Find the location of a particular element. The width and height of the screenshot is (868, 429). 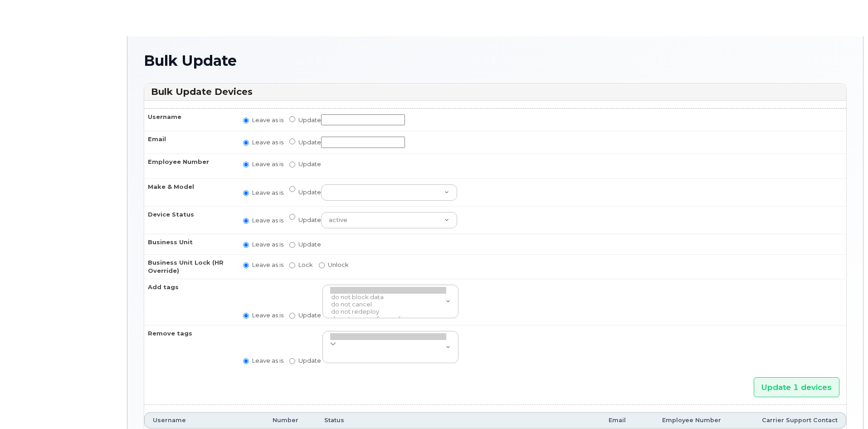

th: Number is located at coordinates (267, 421).